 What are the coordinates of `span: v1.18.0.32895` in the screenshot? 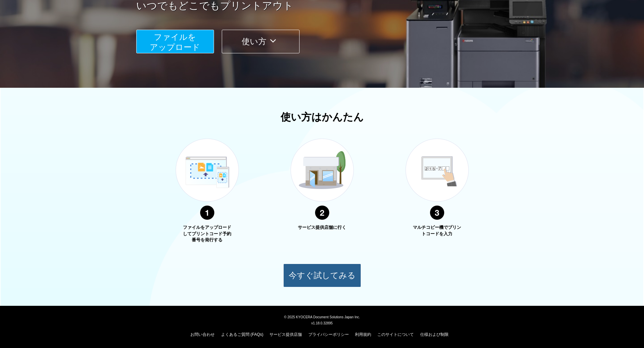 It's located at (322, 323).